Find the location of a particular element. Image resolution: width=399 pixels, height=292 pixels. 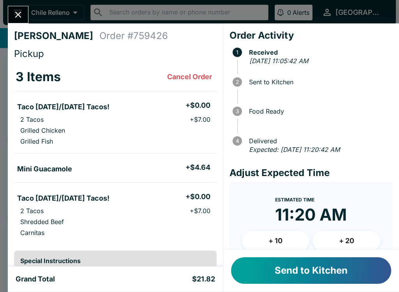

span: Pickup is located at coordinates (29, 53).